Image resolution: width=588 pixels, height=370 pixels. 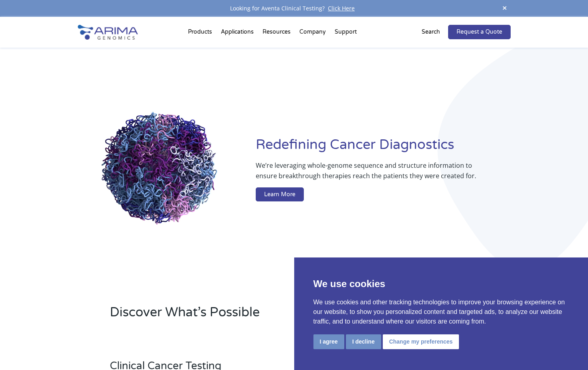 I want to click on a: Request a Quote, so click(x=479, y=32).